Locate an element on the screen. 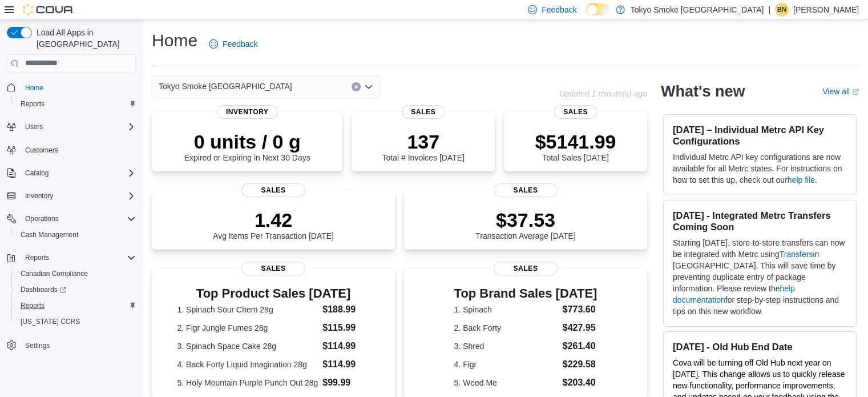 This screenshot has height=397, width=868. dd: $115.99 is located at coordinates (346, 328).